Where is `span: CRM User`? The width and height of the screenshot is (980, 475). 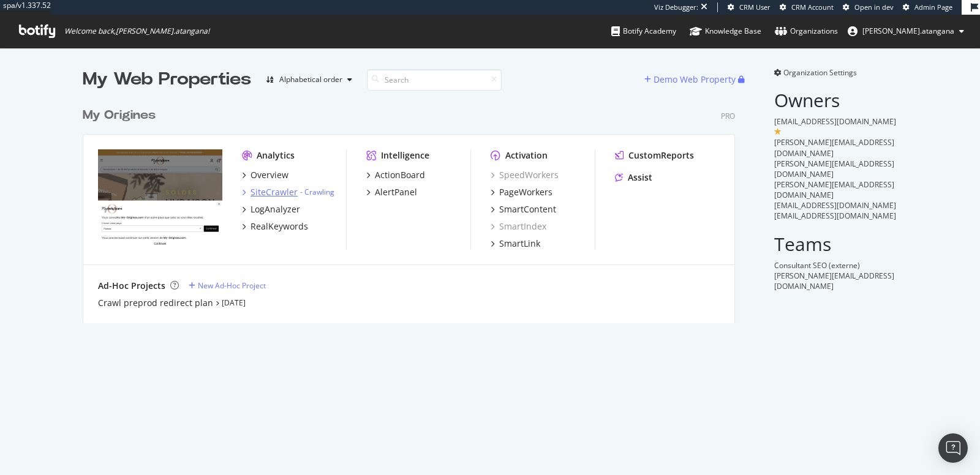
span: CRM User is located at coordinates (754, 7).